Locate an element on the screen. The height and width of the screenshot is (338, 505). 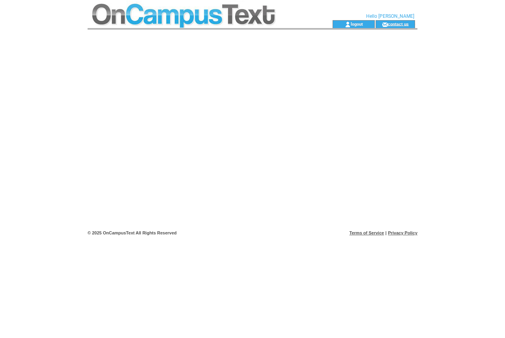
img: account_icon.gif is located at coordinates (348, 24).